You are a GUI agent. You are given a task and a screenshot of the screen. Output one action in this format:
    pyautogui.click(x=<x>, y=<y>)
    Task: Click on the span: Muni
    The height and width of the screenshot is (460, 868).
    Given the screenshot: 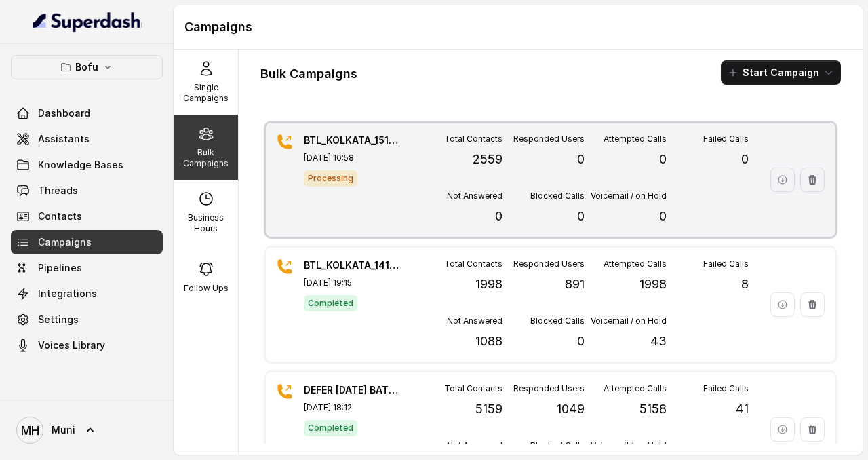 What is the action you would take?
    pyautogui.click(x=63, y=430)
    